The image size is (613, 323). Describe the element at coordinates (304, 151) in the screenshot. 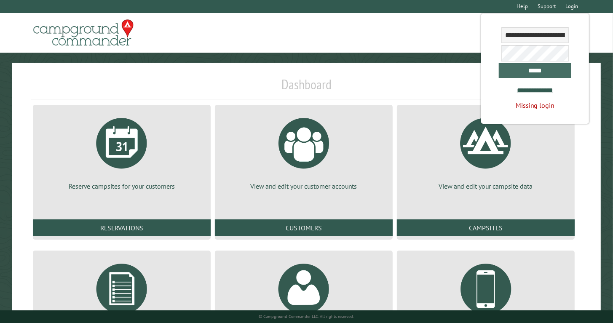

I see `a: View and edit your customer accounts` at that location.